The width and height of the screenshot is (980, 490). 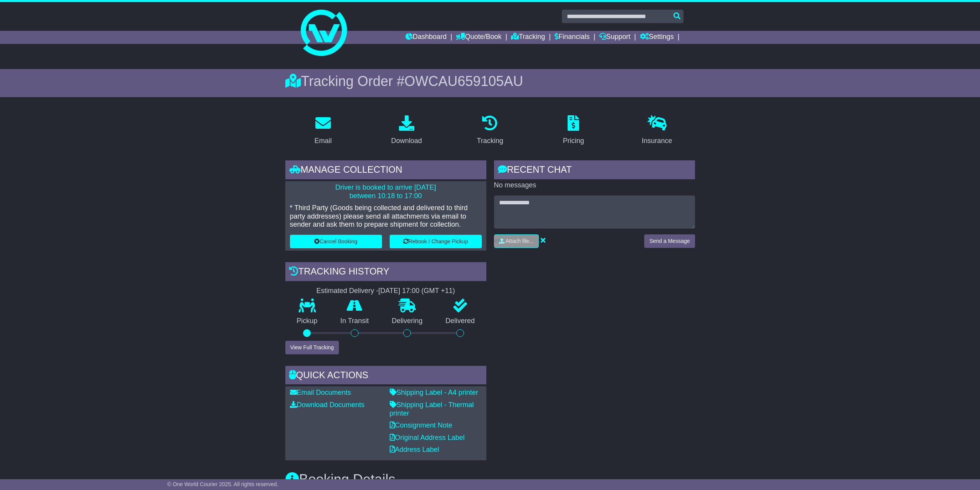 I want to click on p: Delivered, so click(x=460, y=321).